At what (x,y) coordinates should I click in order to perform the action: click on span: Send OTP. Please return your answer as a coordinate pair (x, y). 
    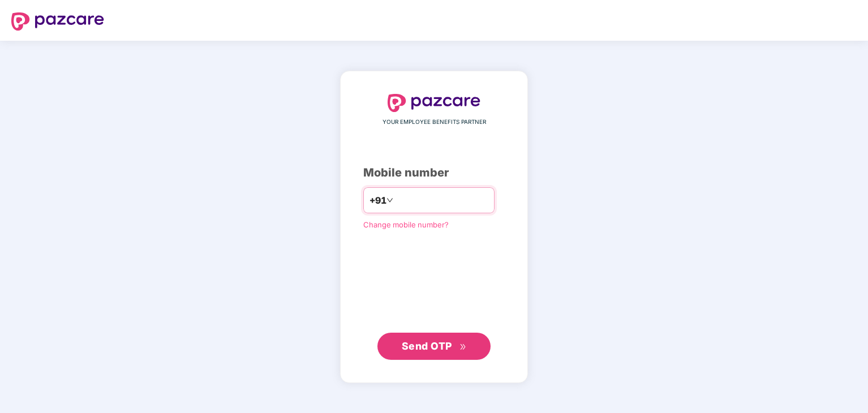
    Looking at the image, I should click on (426, 346).